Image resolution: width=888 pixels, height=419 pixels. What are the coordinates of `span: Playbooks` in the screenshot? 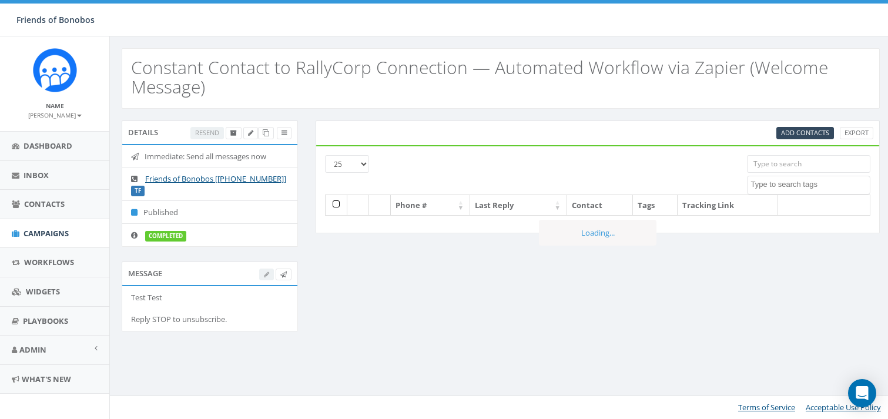 It's located at (45, 321).